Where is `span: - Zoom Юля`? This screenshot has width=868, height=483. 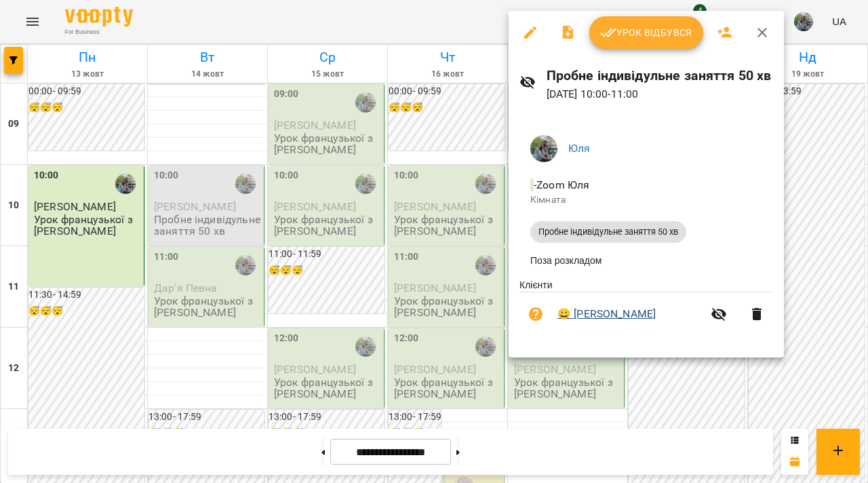 span: - Zoom Юля is located at coordinates (562, 184).